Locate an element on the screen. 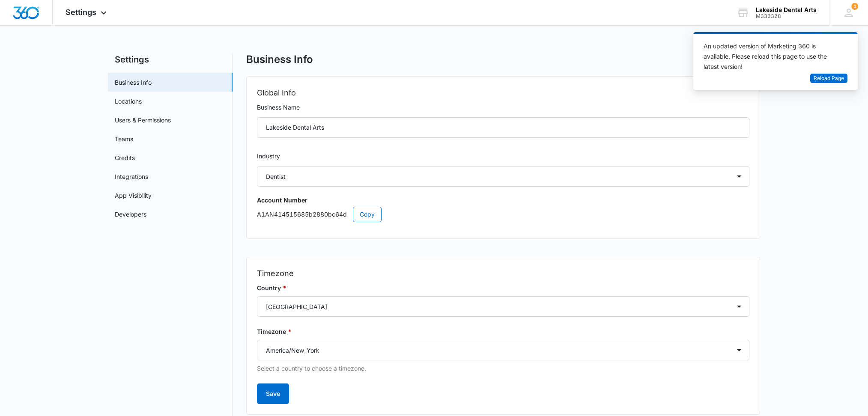  div: account name is located at coordinates (786, 10).